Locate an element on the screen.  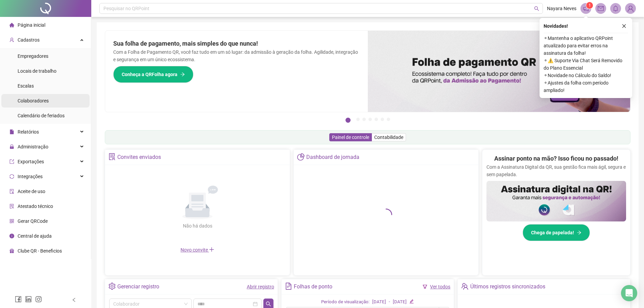
span: Empregadores is located at coordinates (33, 56).